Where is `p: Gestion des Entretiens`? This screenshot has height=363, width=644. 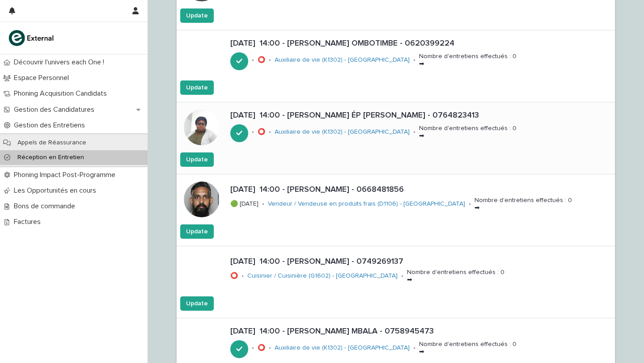
p: Gestion des Entretiens is located at coordinates (51, 125).